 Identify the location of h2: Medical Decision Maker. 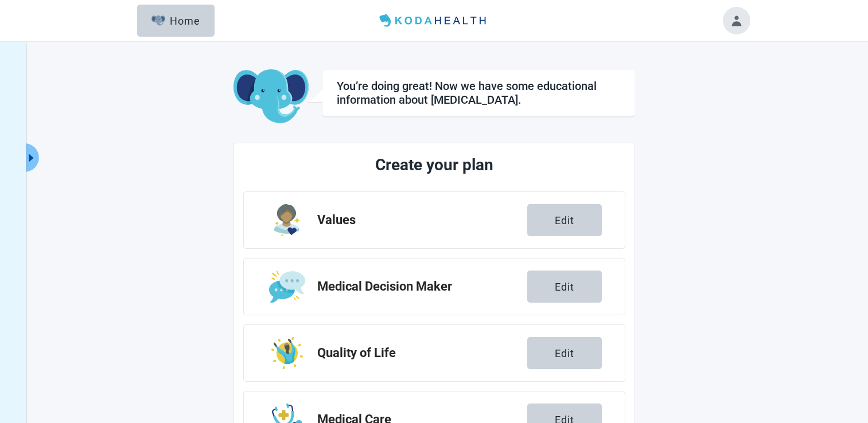
(422, 287).